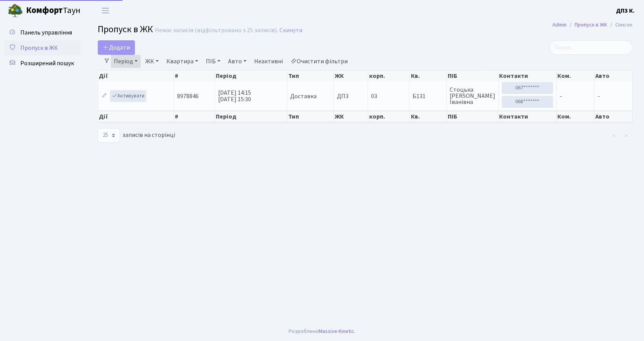 The height and width of the screenshot is (341, 644). What do you see at coordinates (303, 97) in the screenshot?
I see `span: Доставка` at bounding box center [303, 97].